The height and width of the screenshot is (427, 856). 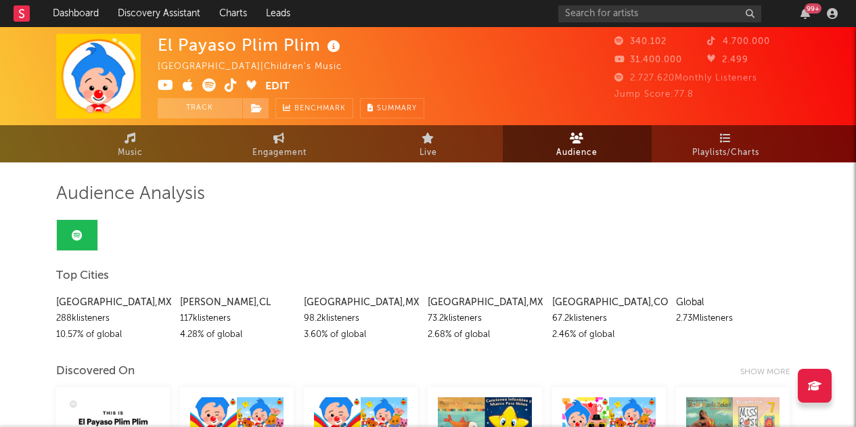 What do you see at coordinates (577, 143) in the screenshot?
I see `a: Audience` at bounding box center [577, 143].